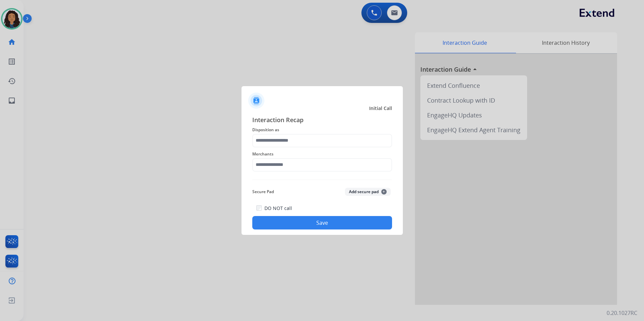 This screenshot has height=321, width=644. I want to click on span: Initial Call, so click(381, 108).